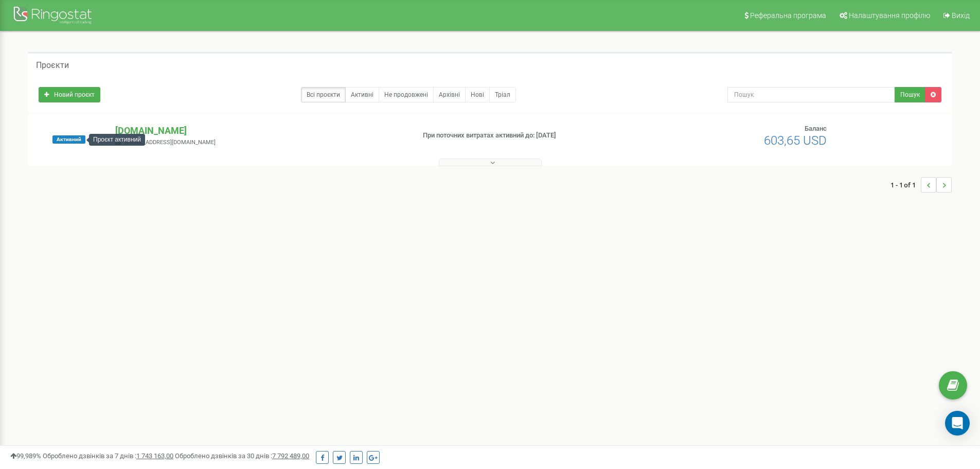 The height and width of the screenshot is (469, 980). What do you see at coordinates (406, 95) in the screenshot?
I see `a: Не продовжені` at bounding box center [406, 95].